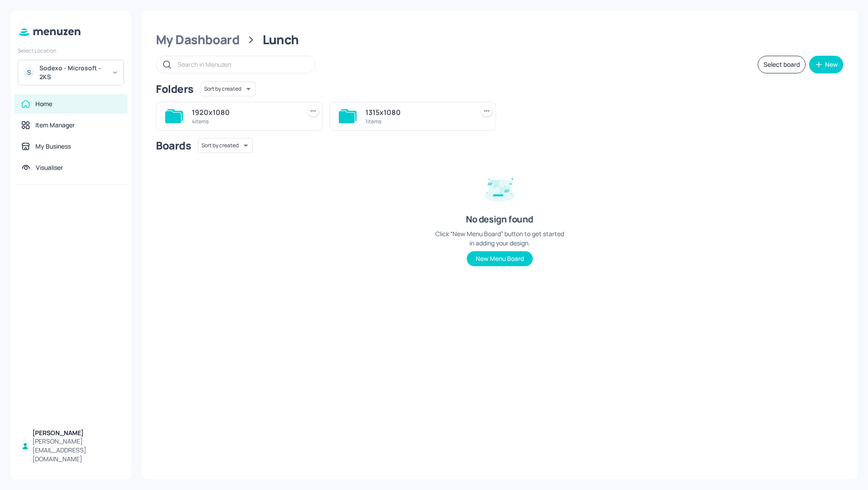 Image resolution: width=868 pixels, height=490 pixels. Describe the element at coordinates (281, 40) in the screenshot. I see `div: Lunch` at that location.